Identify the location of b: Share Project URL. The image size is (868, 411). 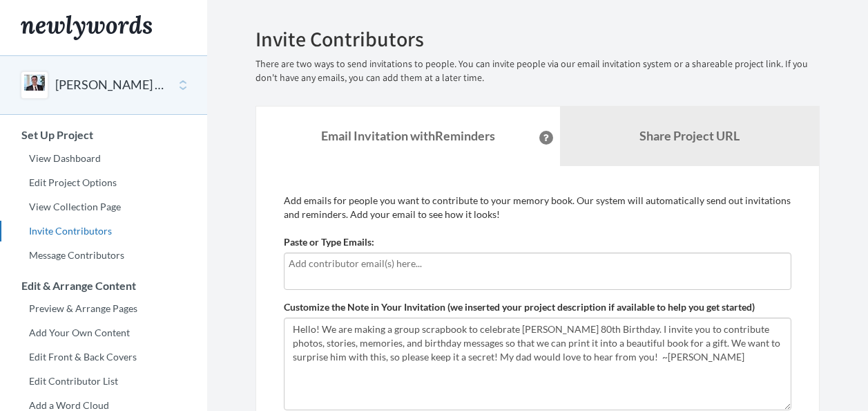
(689, 136).